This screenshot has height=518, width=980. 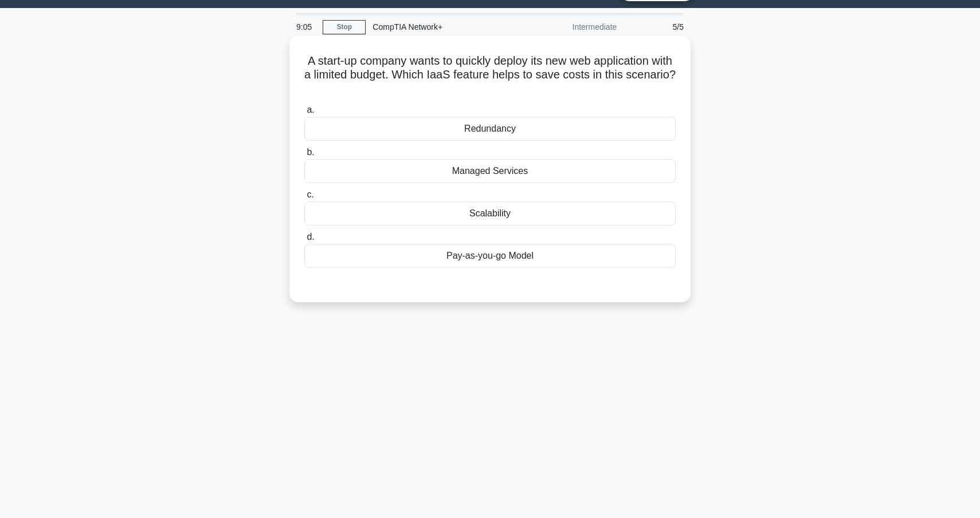 I want to click on div: Redundancy, so click(x=490, y=129).